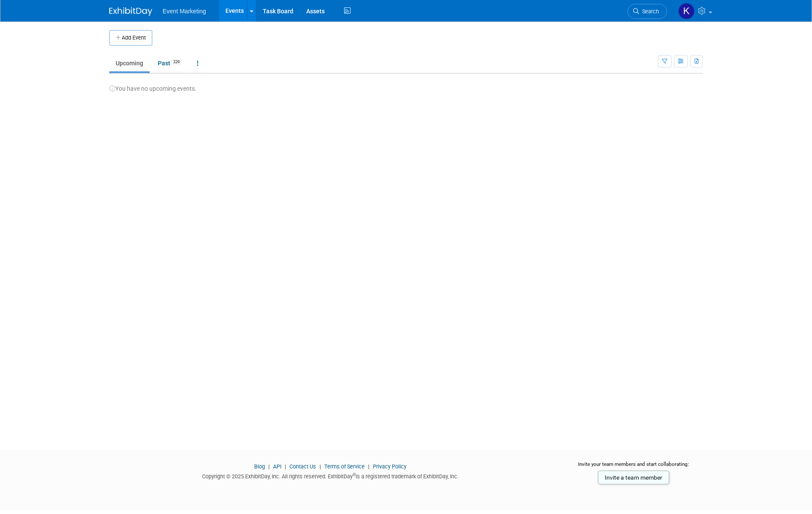 Image resolution: width=812 pixels, height=514 pixels. What do you see at coordinates (633, 478) in the screenshot?
I see `a: Invite a team member` at bounding box center [633, 478].